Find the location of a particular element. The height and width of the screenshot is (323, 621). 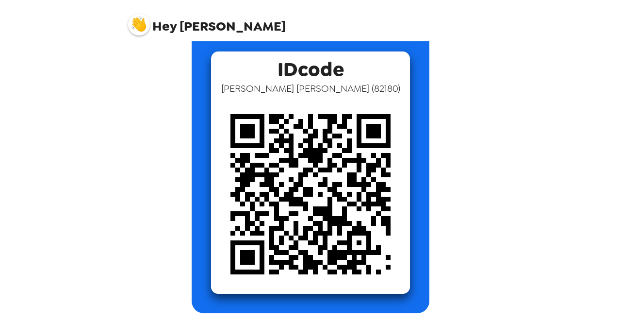

img: profile pic is located at coordinates (139, 24).